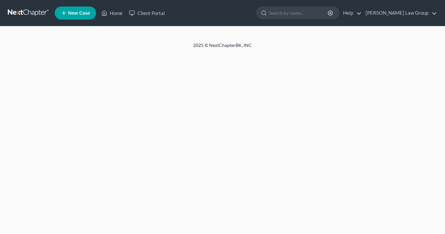  What do you see at coordinates (299, 13) in the screenshot?
I see `input: Search by name...` at bounding box center [299, 13].